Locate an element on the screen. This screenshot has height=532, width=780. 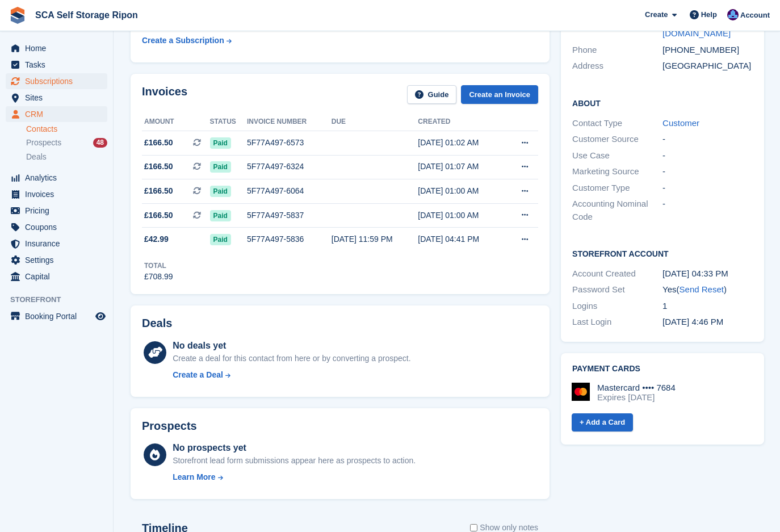
div: Phone is located at coordinates (617, 50).